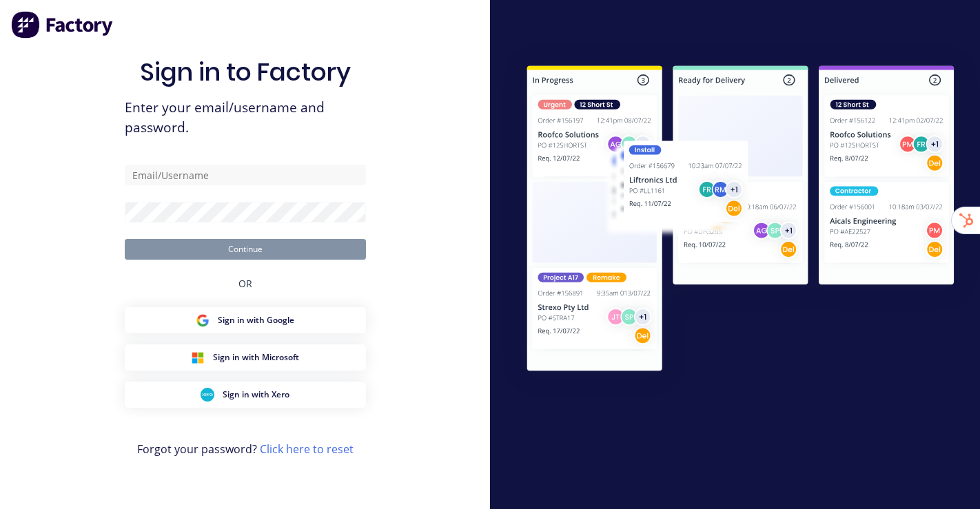 Image resolution: width=980 pixels, height=509 pixels. I want to click on h1: Sign in to Factory, so click(246, 72).